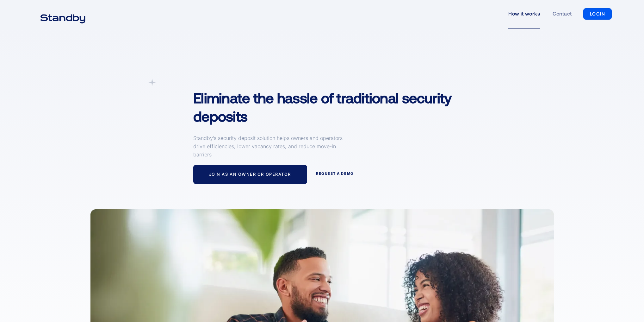 Image resolution: width=644 pixels, height=322 pixels. I want to click on a: Join as an owner or operator, so click(250, 175).